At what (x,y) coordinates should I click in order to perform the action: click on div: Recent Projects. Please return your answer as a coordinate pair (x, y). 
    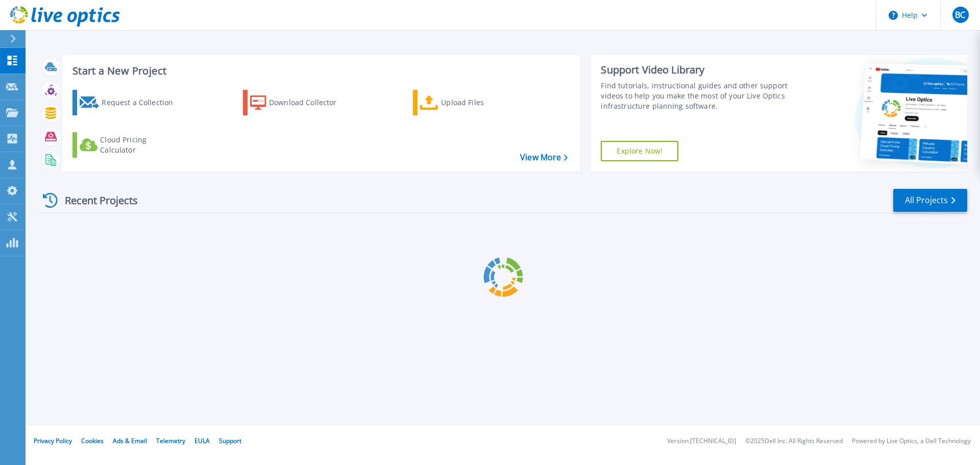
    Looking at the image, I should click on (96, 200).